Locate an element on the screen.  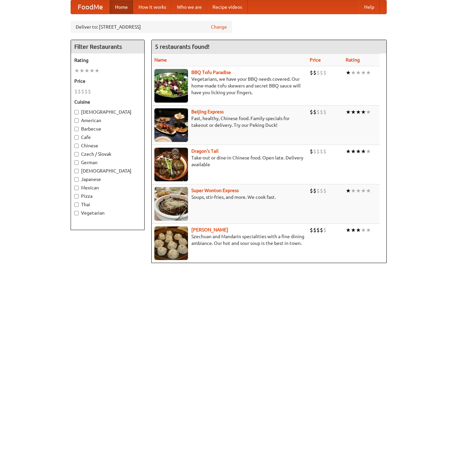
img: tofuparadise.jpg is located at coordinates (171, 86).